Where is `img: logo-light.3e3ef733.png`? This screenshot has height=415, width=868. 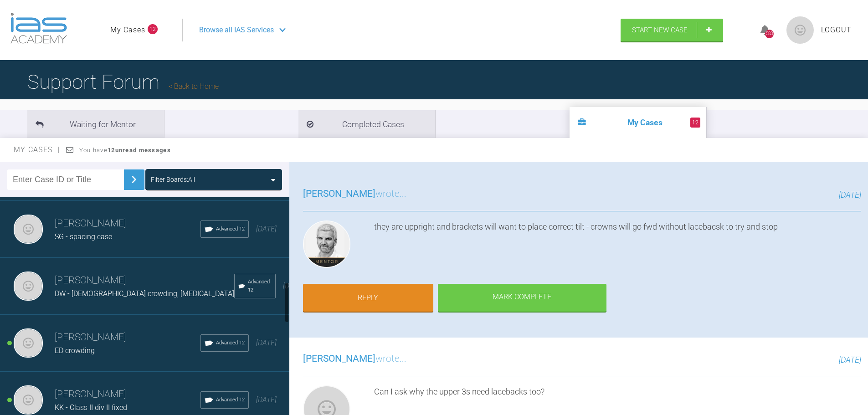
img: logo-light.3e3ef733.png is located at coordinates (39, 28).